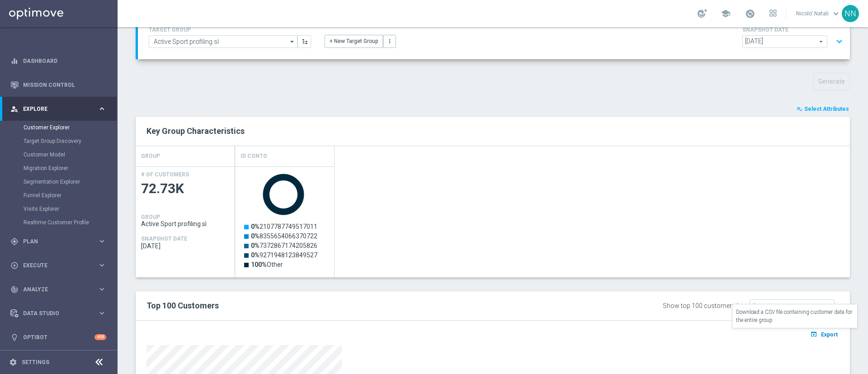 The width and height of the screenshot is (868, 374). I want to click on span: Export, so click(829, 335).